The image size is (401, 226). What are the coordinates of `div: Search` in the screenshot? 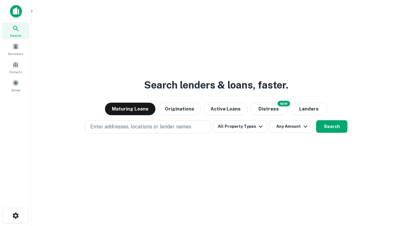 It's located at (16, 31).